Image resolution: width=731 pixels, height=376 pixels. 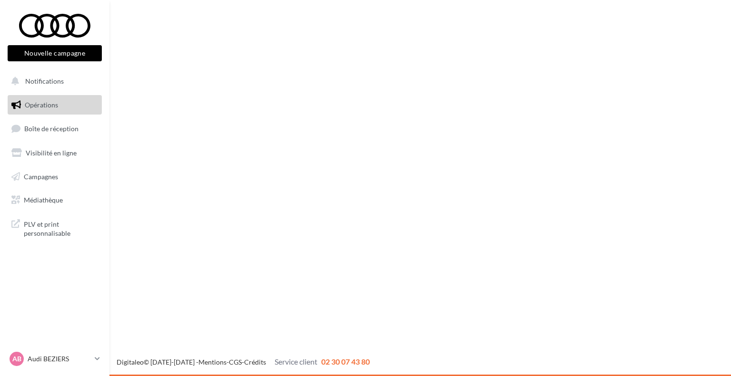 What do you see at coordinates (44, 81) in the screenshot?
I see `span: Notifications` at bounding box center [44, 81].